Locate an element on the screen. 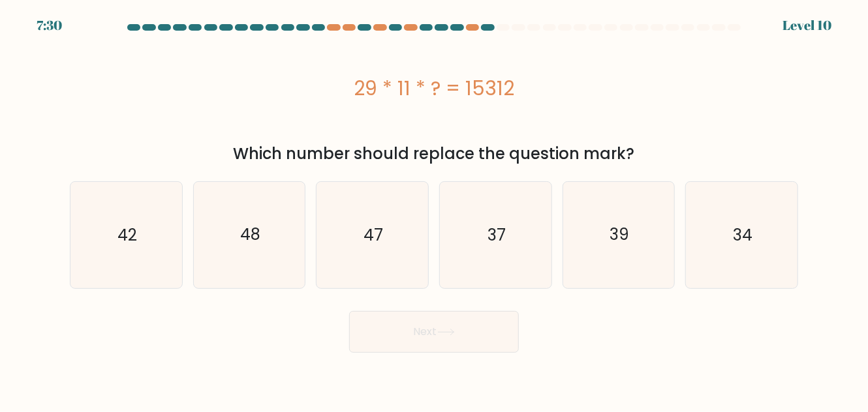  text: 37 is located at coordinates (497, 235).